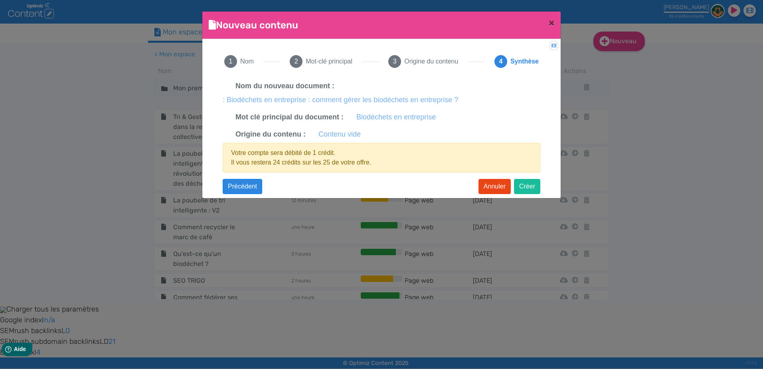 This screenshot has width=763, height=369. Describe the element at coordinates (527, 186) in the screenshot. I see `button: Créer` at that location.